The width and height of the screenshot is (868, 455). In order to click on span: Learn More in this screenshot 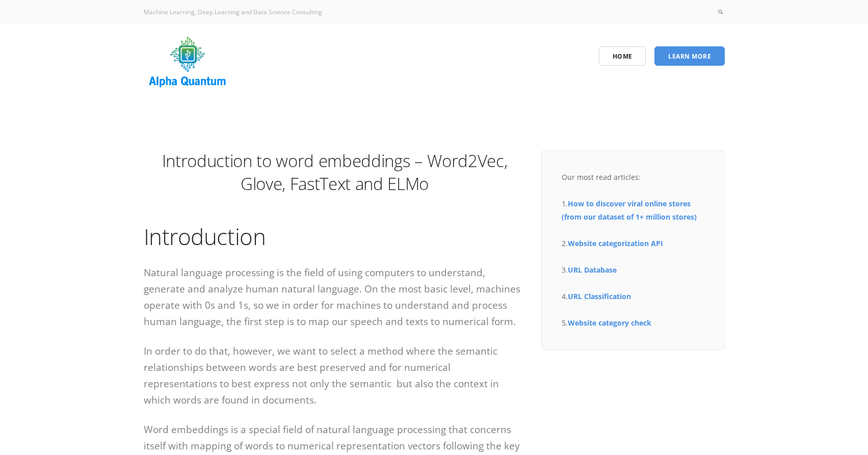, I will do `click(690, 56)`.